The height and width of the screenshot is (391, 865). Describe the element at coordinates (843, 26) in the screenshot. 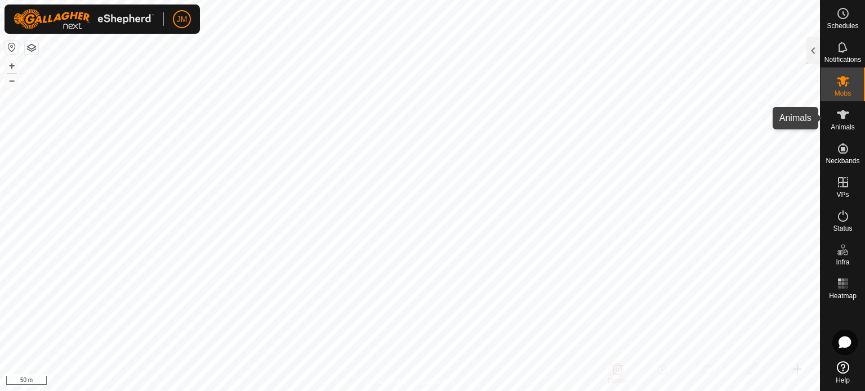

I see `span: Schedules` at that location.